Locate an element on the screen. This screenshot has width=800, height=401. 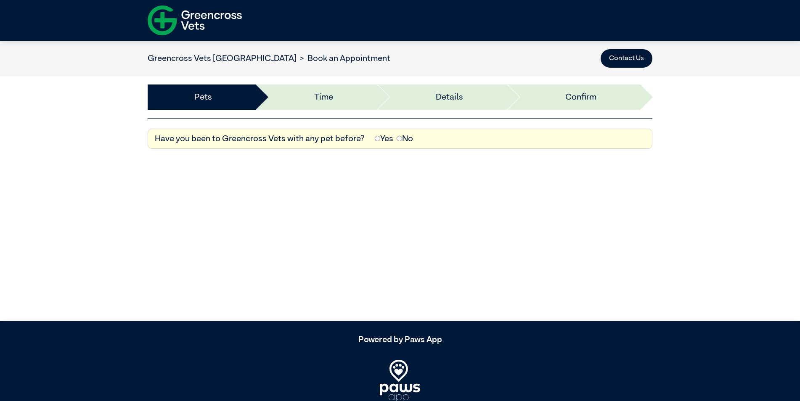
input: No is located at coordinates (399, 138).